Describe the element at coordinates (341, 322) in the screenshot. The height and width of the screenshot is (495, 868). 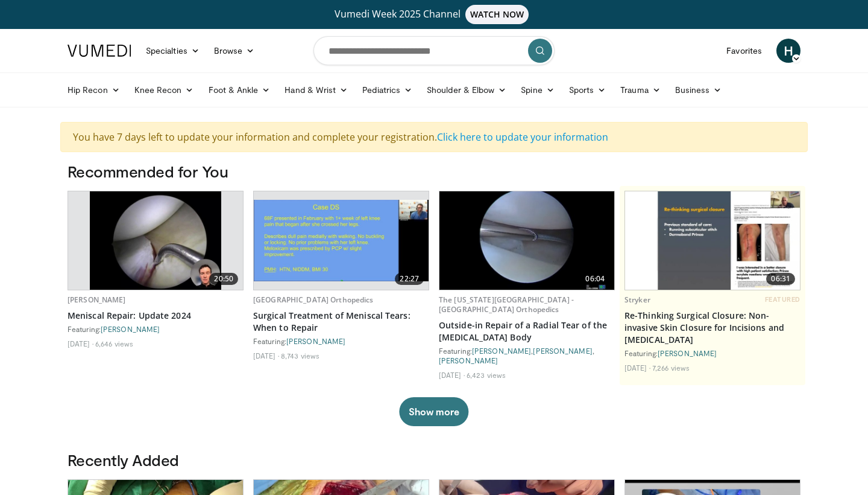
I see `a: Surgical Treatment of Meniscal Tears: When to Repair` at that location.